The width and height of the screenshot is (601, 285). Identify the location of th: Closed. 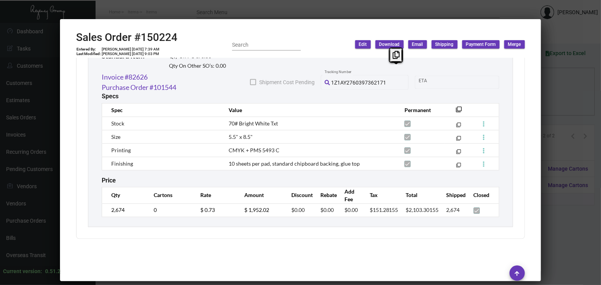
(483, 195).